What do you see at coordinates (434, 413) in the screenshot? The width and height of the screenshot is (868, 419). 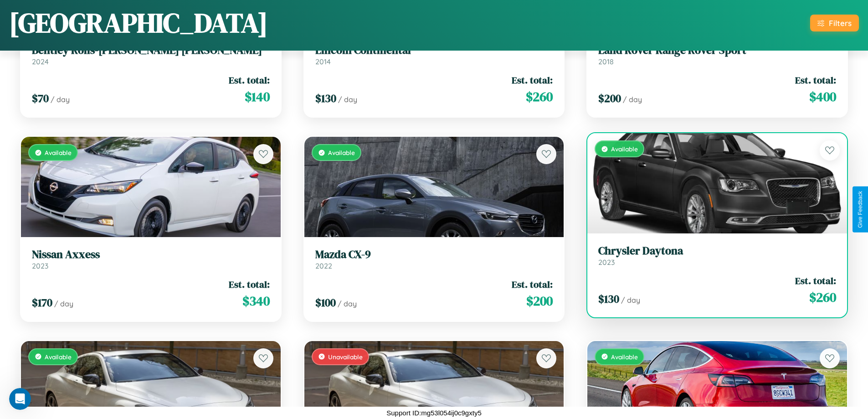 I see `p: Support ID: mg53l054ij0c9gxty5` at bounding box center [434, 413].